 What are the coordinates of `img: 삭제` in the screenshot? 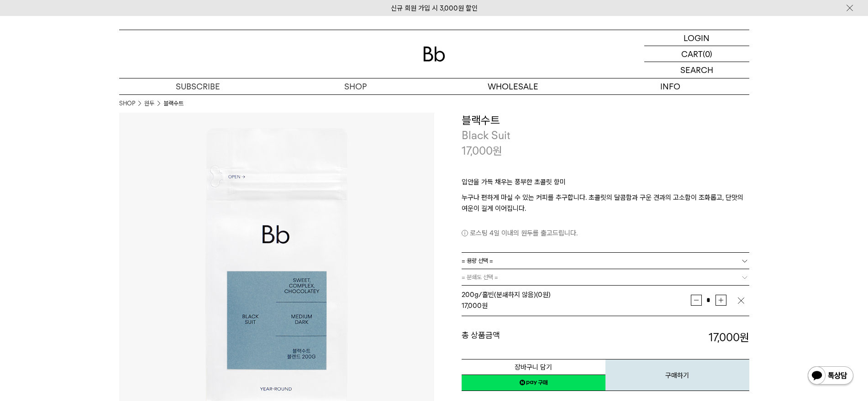 It's located at (741, 301).